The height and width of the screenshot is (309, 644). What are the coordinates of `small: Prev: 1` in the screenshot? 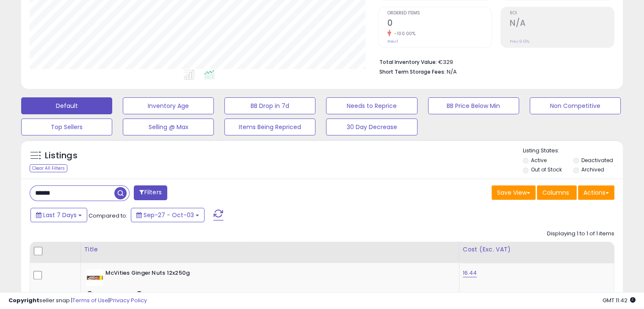 It's located at (392, 41).